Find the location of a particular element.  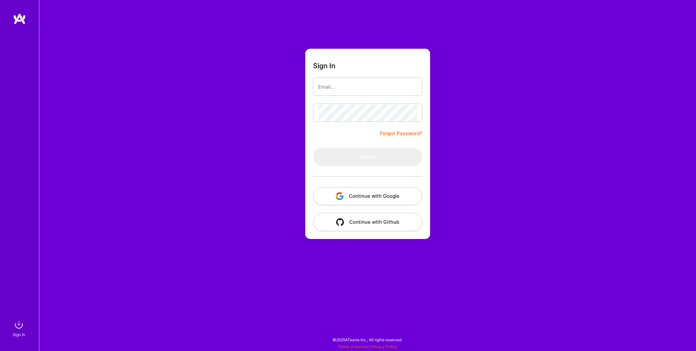

h3: Sign In is located at coordinates (324, 66).